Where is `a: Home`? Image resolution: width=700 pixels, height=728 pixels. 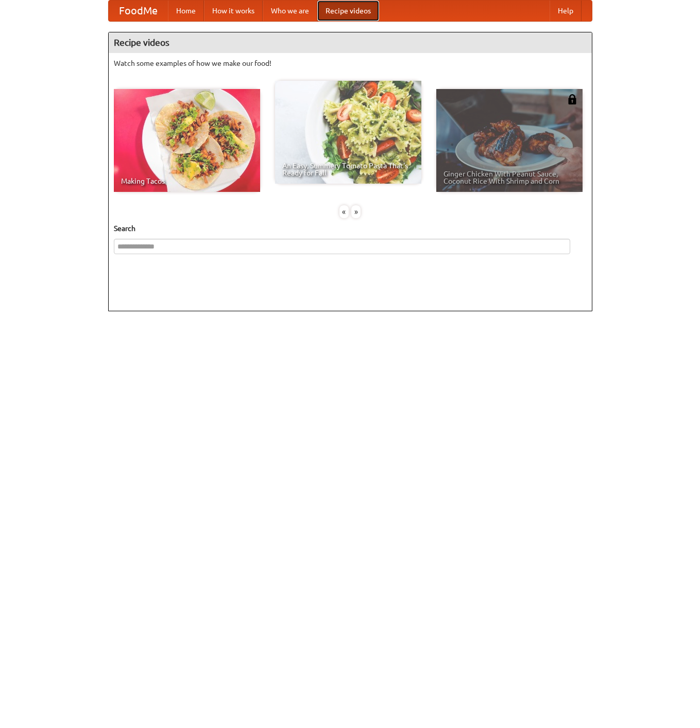
a: Home is located at coordinates (186, 11).